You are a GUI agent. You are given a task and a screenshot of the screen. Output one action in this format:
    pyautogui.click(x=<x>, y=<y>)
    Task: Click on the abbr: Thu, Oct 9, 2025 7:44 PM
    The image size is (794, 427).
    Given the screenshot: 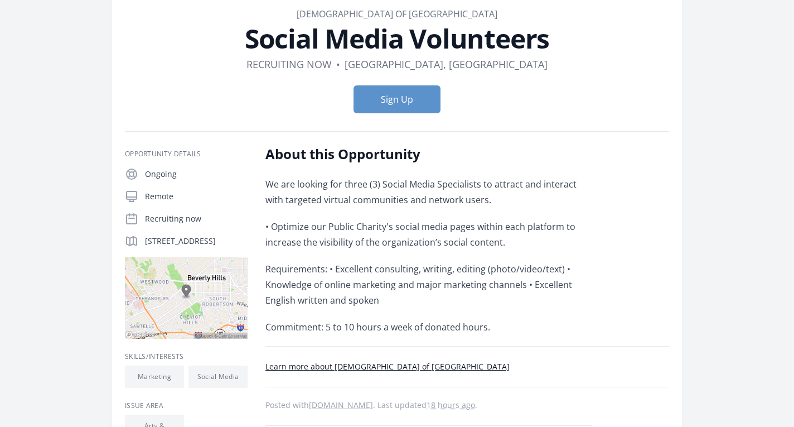 What is the action you would take?
    pyautogui.click(x=451, y=404)
    